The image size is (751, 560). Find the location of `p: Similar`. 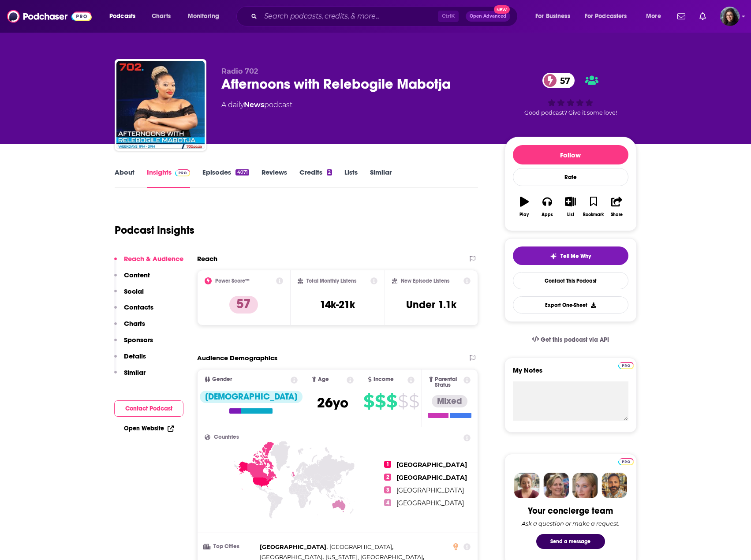

p: Similar is located at coordinates (134, 372).